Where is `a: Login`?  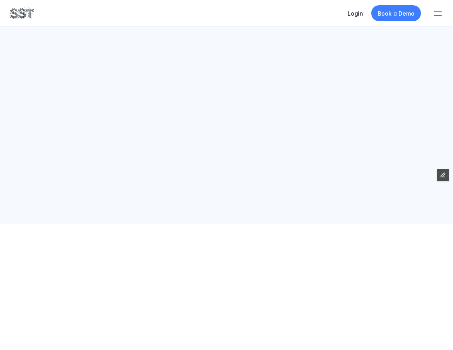
a: Login is located at coordinates (355, 13).